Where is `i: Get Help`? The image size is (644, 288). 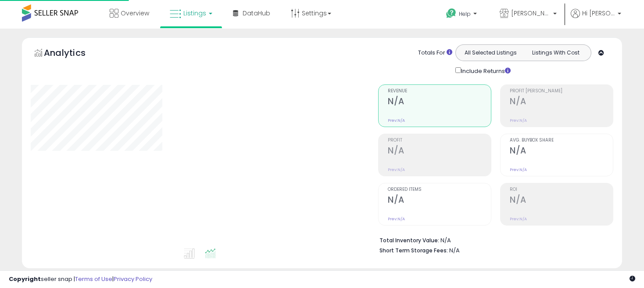
i: Get Help is located at coordinates (451, 13).